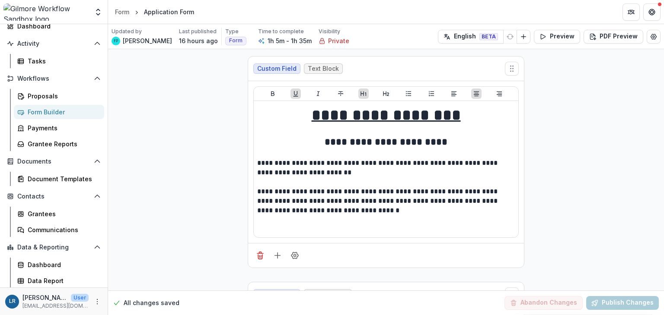 This screenshot has width=664, height=315. What do you see at coordinates (54, 44) in the screenshot?
I see `span: Activity` at bounding box center [54, 44].